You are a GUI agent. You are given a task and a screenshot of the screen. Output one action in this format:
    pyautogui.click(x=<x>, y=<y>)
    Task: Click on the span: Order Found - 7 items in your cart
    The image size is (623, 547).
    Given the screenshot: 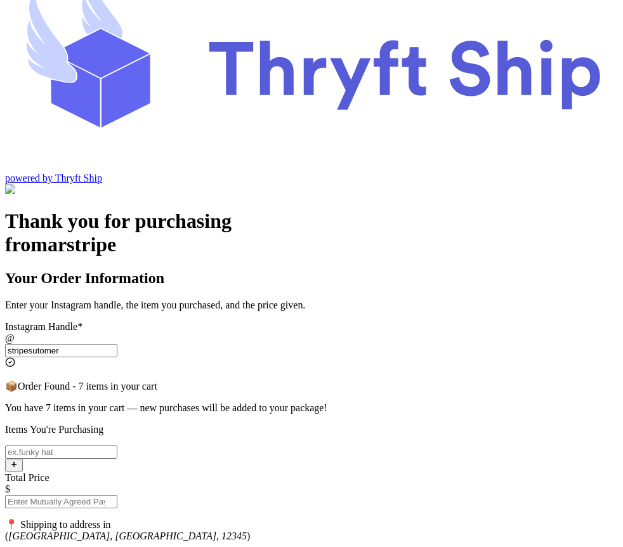 What is the action you would take?
    pyautogui.click(x=87, y=385)
    